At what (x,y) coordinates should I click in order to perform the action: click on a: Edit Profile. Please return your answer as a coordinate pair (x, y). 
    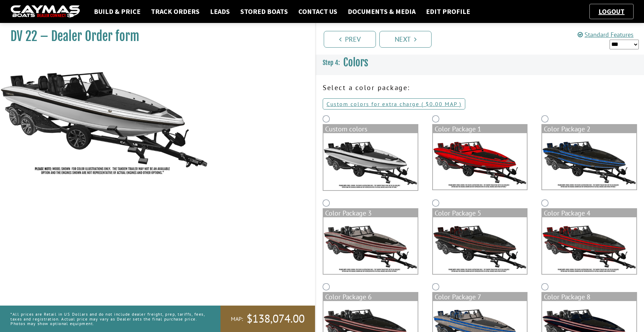
    Looking at the image, I should click on (448, 11).